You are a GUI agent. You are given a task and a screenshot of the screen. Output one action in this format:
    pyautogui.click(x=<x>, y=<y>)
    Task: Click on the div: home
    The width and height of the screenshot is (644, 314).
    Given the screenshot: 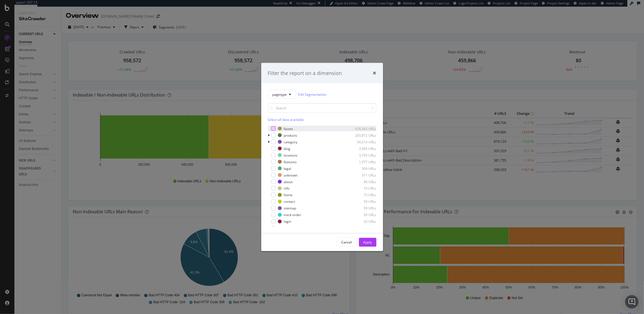 What is the action you would take?
    pyautogui.click(x=288, y=195)
    